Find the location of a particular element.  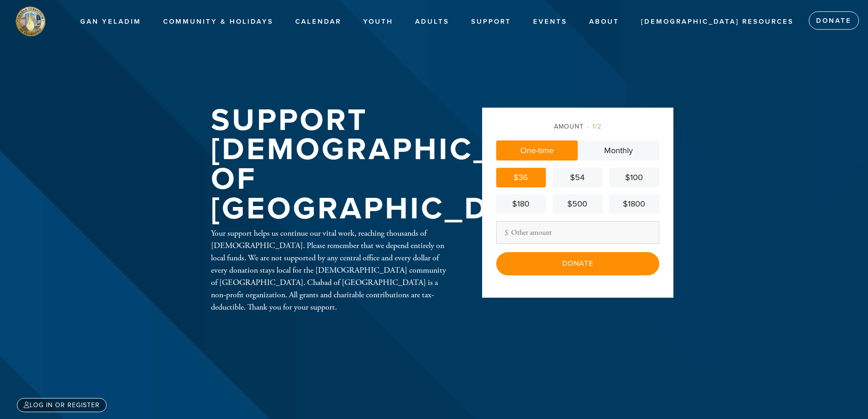

div: Amount is located at coordinates (577, 127).